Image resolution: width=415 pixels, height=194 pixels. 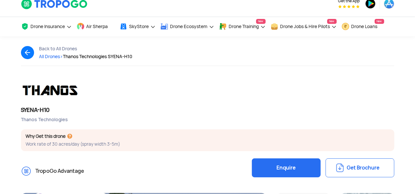 What do you see at coordinates (207, 136) in the screenshot?
I see `p: Why Get this drone` at bounding box center [207, 136].